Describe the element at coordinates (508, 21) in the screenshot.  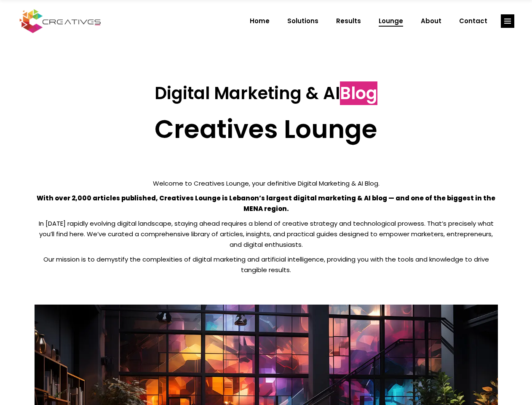
I see `a: link` at that location.